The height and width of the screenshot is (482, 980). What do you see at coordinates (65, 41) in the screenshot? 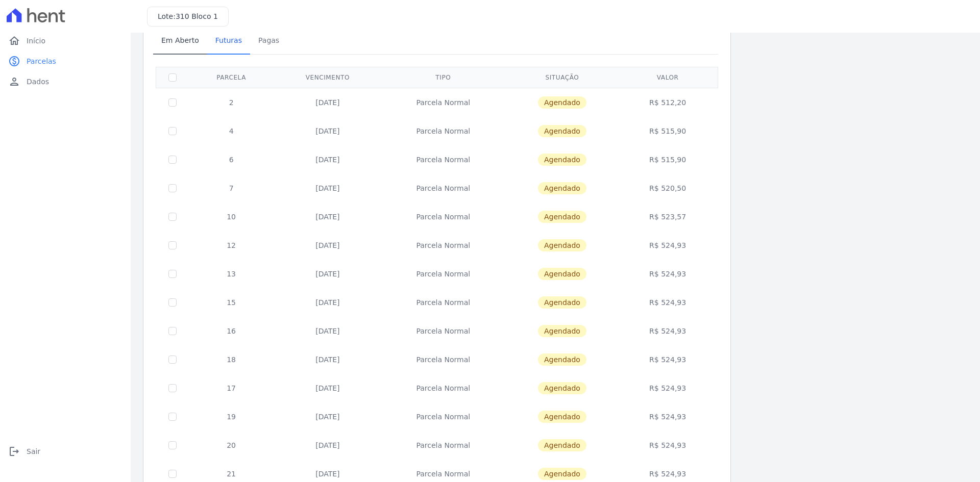
I see `a: homeInício` at bounding box center [65, 41].